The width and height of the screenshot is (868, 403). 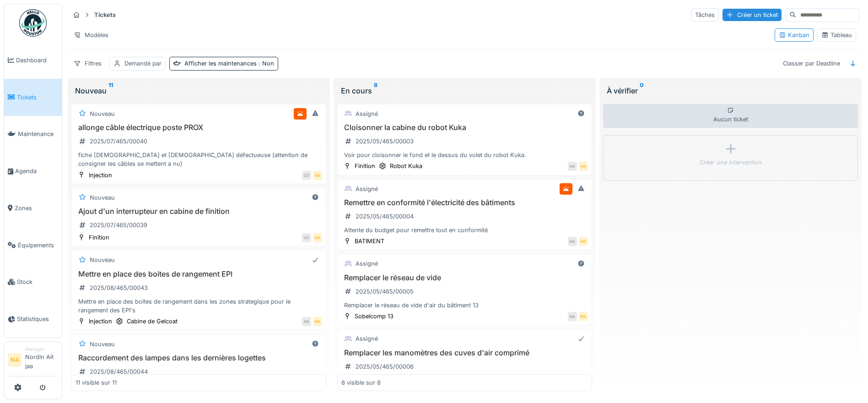 I want to click on div: 2025/07/465/00039, so click(x=119, y=225).